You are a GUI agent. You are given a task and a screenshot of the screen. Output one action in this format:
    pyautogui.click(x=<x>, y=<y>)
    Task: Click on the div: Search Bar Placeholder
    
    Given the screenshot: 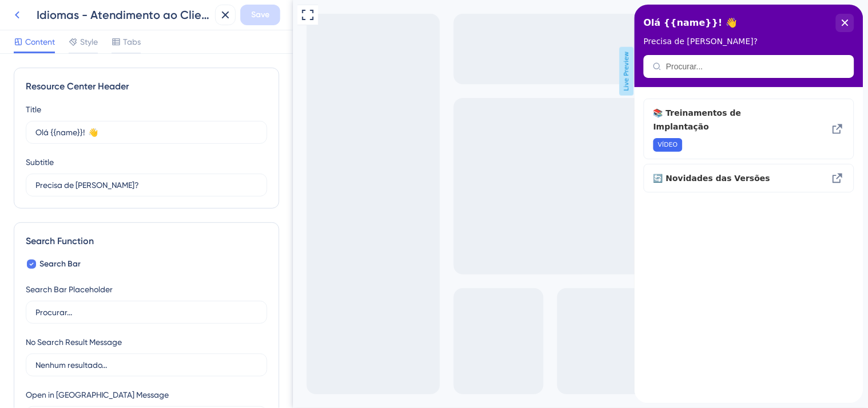 What is the action you would take?
    pyautogui.click(x=69, y=289)
    